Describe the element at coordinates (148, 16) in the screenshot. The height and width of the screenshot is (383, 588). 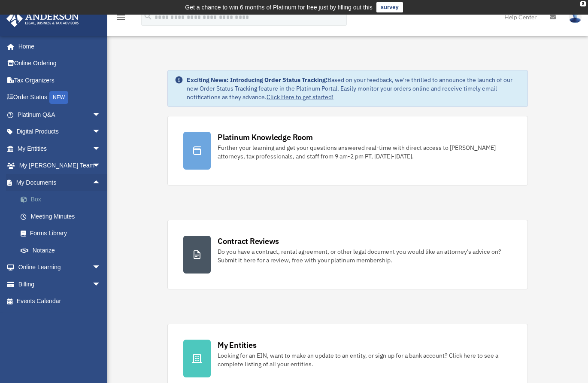
I see `i: search` at that location.